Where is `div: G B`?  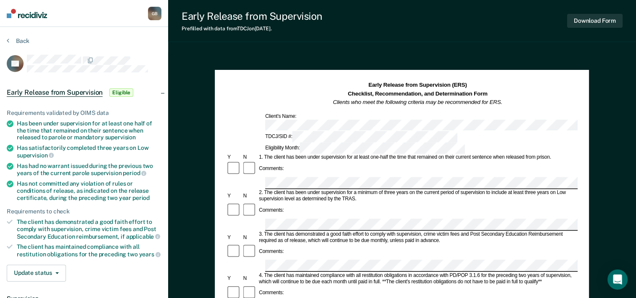 div: G B is located at coordinates (155, 13).